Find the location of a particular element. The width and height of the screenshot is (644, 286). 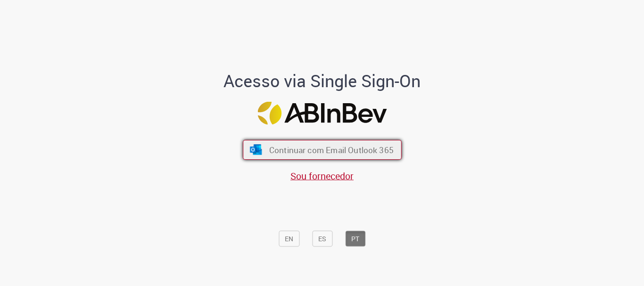

button: ES is located at coordinates (322, 239).